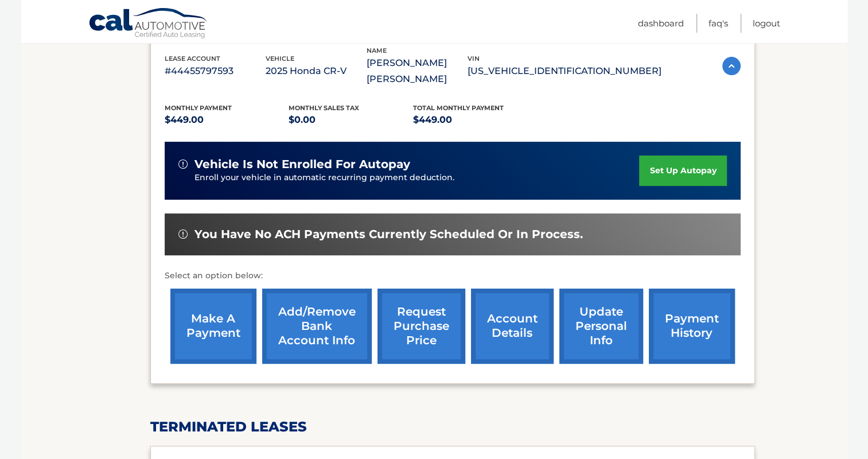  What do you see at coordinates (376, 50) in the screenshot?
I see `span: name` at bounding box center [376, 50].